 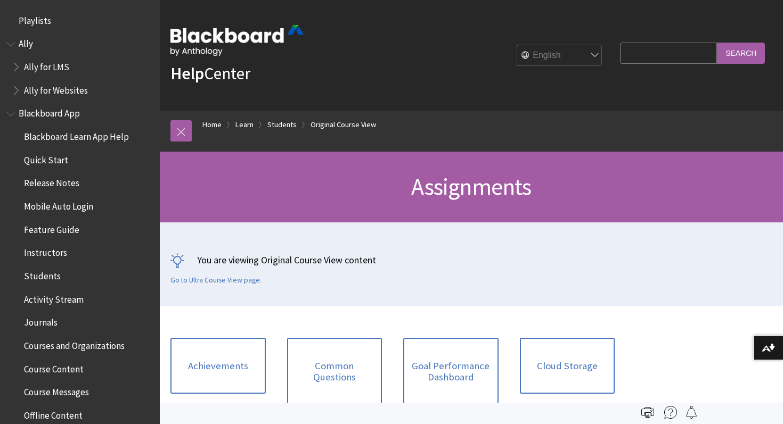 I want to click on a: Learn, so click(x=244, y=125).